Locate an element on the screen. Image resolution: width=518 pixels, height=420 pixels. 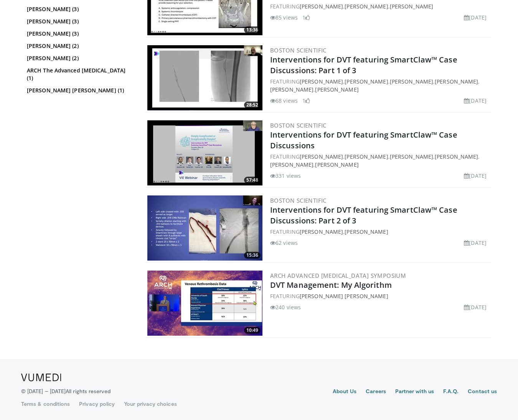
a: DVT Management: My Algorithm is located at coordinates (331, 285).